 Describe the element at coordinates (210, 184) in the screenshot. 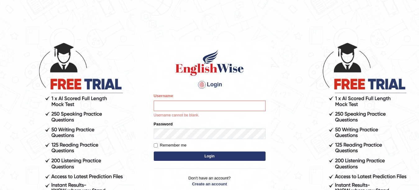

I see `a: Create an account` at that location.